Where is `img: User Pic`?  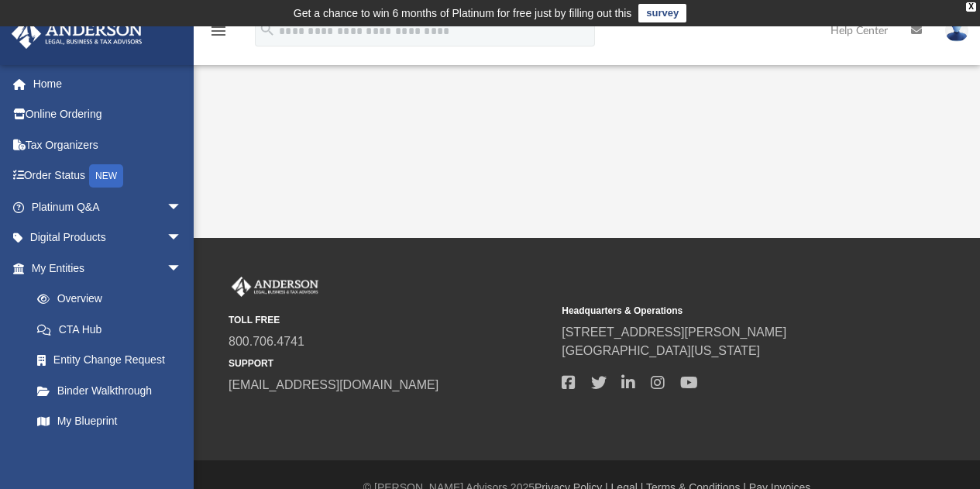 img: User Pic is located at coordinates (957, 30).